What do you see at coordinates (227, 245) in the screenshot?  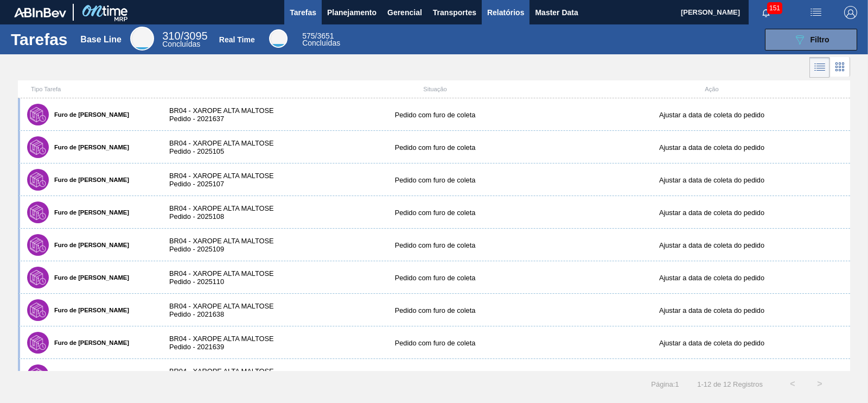 I see `div: BR04 - XAROPE ALTA MALTOSE Pedido - 2025109` at bounding box center [227, 245].